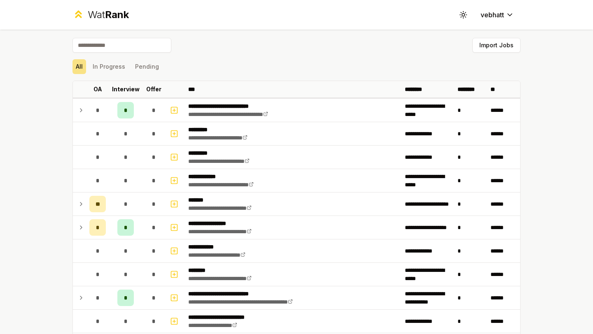 This screenshot has height=334, width=593. What do you see at coordinates (109, 67) in the screenshot?
I see `button: In Progress` at bounding box center [109, 67].